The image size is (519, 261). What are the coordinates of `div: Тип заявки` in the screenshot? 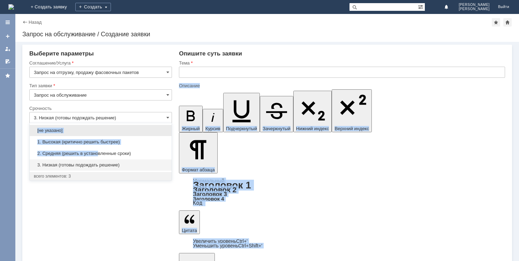 It's located at (100, 85).